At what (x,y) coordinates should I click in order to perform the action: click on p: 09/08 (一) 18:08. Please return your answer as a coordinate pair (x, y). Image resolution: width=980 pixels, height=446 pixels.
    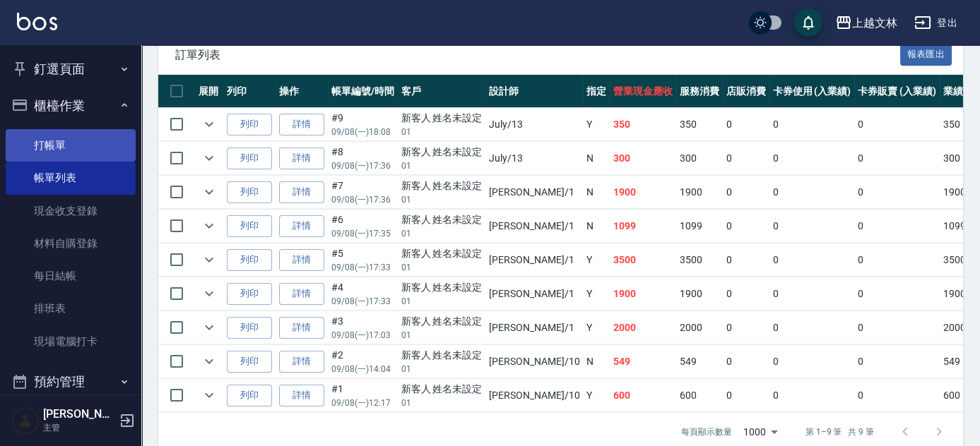
    Looking at the image, I should click on (363, 132).